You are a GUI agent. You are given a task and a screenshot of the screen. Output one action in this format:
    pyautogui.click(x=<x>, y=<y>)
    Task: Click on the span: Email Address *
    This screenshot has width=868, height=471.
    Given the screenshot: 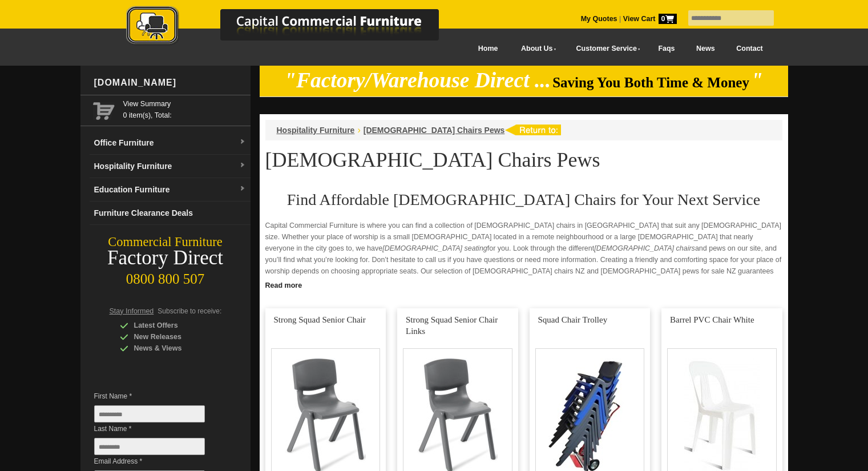 What is the action you would take?
    pyautogui.click(x=158, y=461)
    